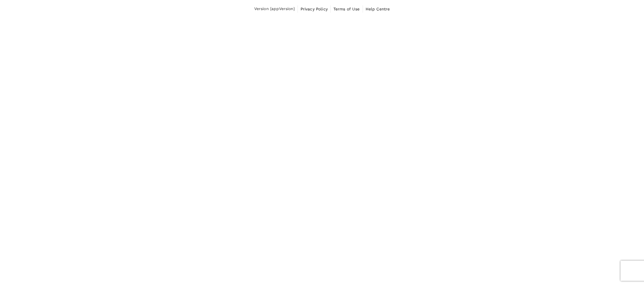 The height and width of the screenshot is (306, 644). Describe the element at coordinates (347, 9) in the screenshot. I see `a: Terms of Use` at that location.